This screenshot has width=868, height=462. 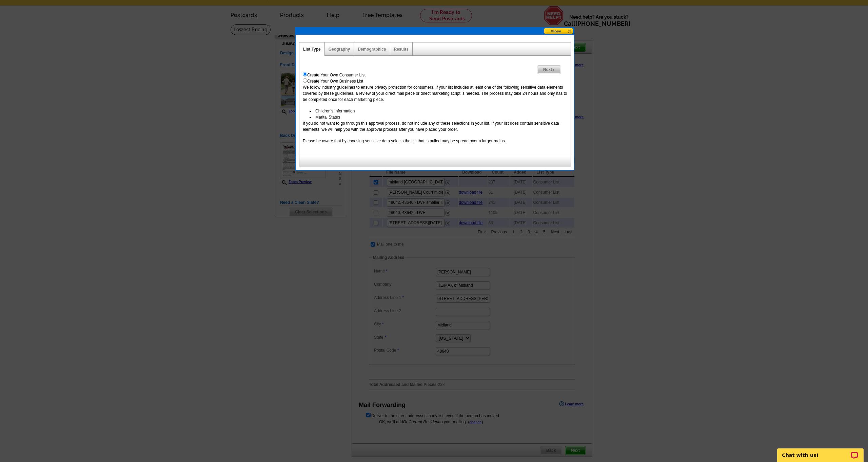 What do you see at coordinates (439, 118) in the screenshot?
I see `li: Marital Status` at bounding box center [439, 118].